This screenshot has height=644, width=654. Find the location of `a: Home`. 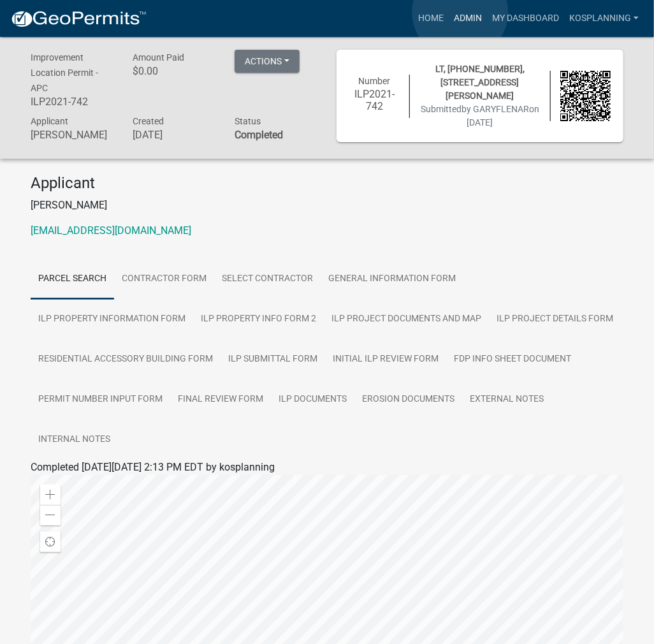

a: Home is located at coordinates (431, 19).